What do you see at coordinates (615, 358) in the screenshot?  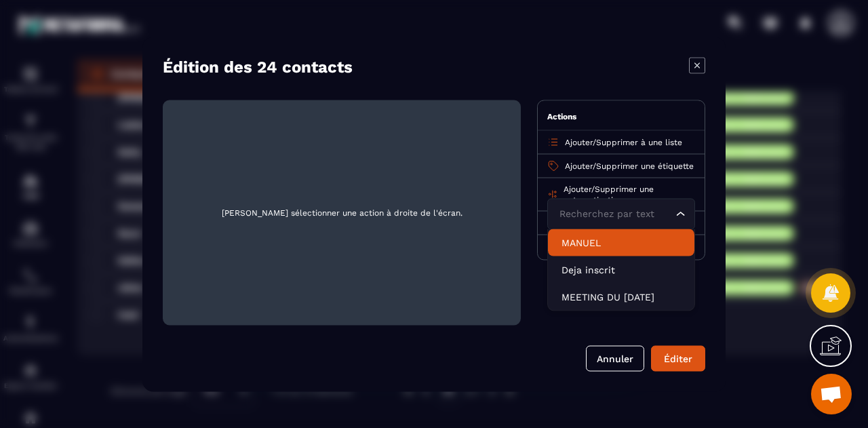 I see `button: Annuler` at bounding box center [615, 358].